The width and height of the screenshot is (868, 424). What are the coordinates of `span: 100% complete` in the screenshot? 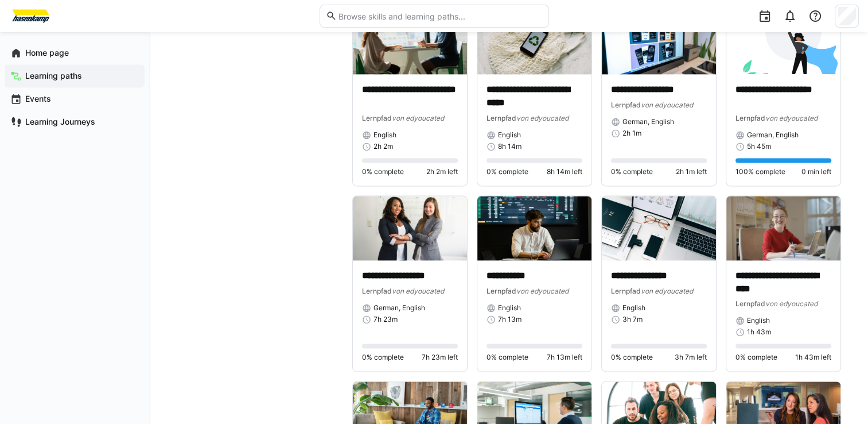 It's located at (760, 172).